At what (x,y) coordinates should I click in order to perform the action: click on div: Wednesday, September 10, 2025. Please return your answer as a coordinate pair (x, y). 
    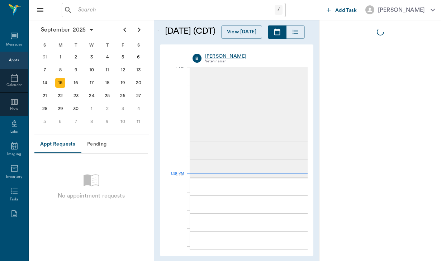
    Looking at the image, I should click on (92, 70).